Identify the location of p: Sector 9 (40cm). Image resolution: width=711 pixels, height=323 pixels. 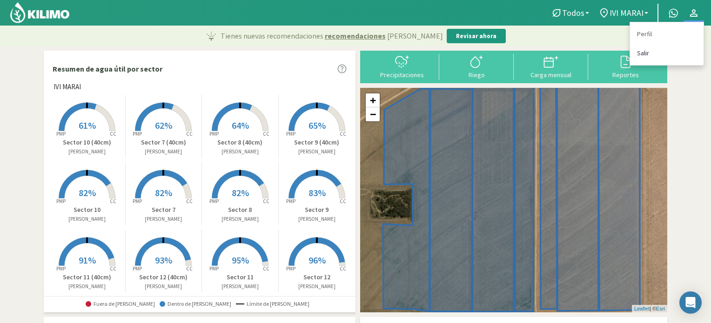
(317, 142).